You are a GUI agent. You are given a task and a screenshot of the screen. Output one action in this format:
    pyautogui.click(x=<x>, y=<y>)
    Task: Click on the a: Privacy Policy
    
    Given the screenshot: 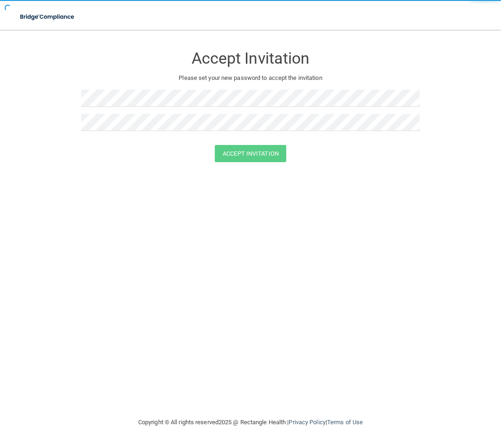 What is the action you would take?
    pyautogui.click(x=307, y=421)
    